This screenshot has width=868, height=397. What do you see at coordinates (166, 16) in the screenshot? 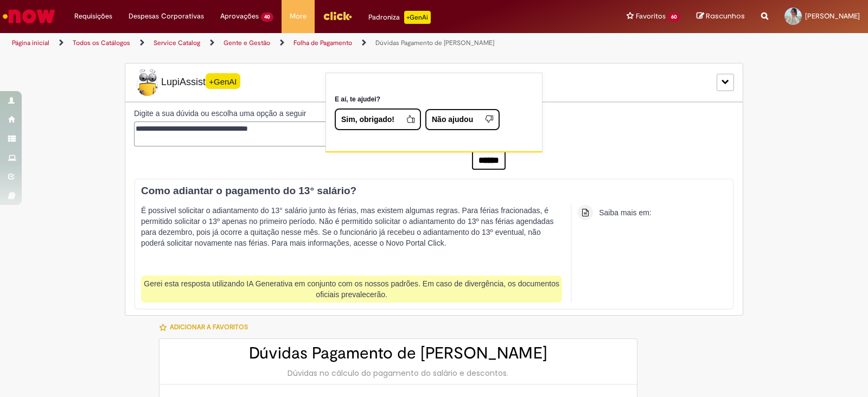
I see `span: Despesas Corporativas` at bounding box center [166, 16].